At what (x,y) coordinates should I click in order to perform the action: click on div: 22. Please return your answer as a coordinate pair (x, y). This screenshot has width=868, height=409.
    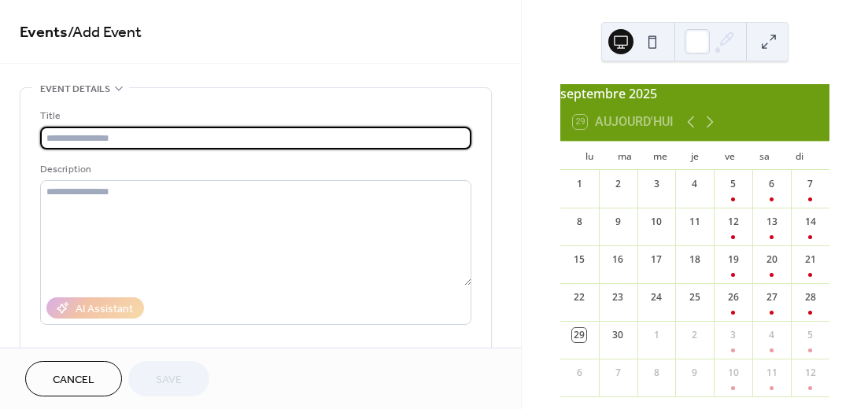
    Looking at the image, I should click on (579, 297).